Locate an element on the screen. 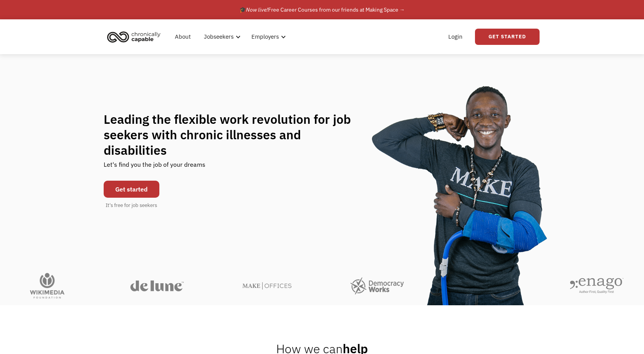  a: About is located at coordinates (182, 37).